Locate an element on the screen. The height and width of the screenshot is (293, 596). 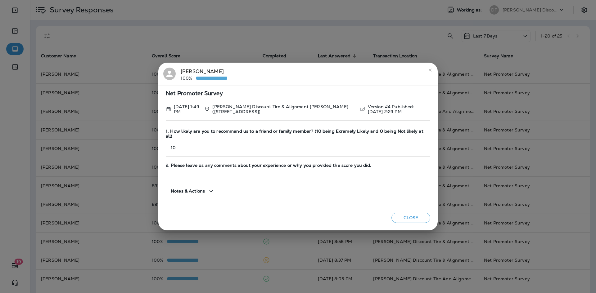
button: Close is located at coordinates (411, 218).